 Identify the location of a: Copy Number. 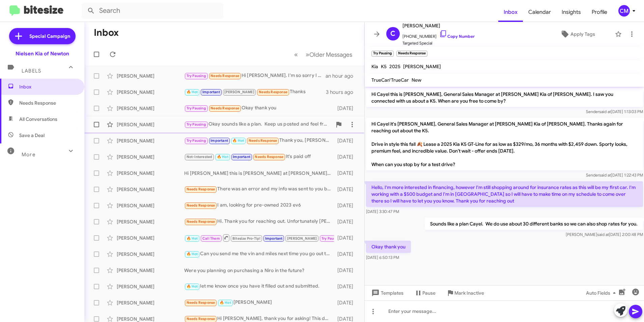
(457, 37).